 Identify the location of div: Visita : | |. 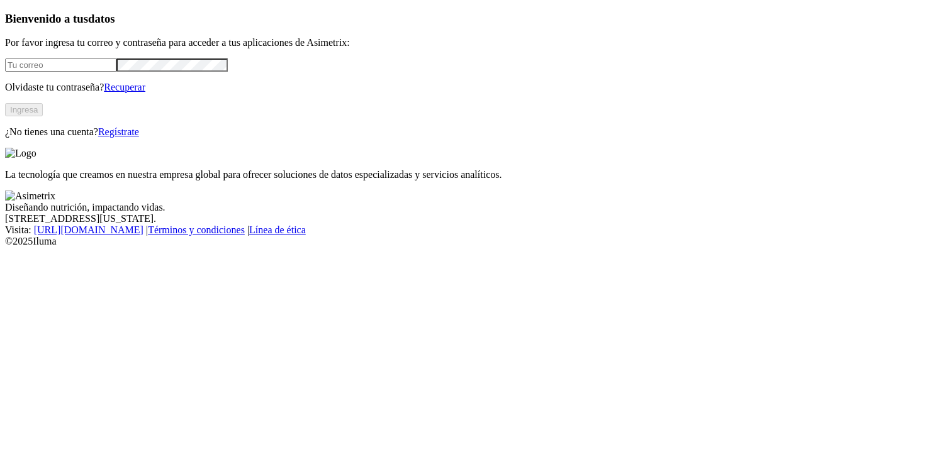
(462, 230).